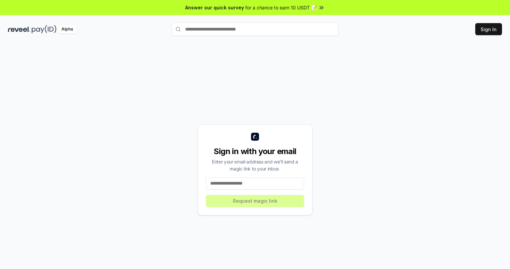 The height and width of the screenshot is (269, 510). Describe the element at coordinates (19, 29) in the screenshot. I see `img: reveel_dark` at that location.